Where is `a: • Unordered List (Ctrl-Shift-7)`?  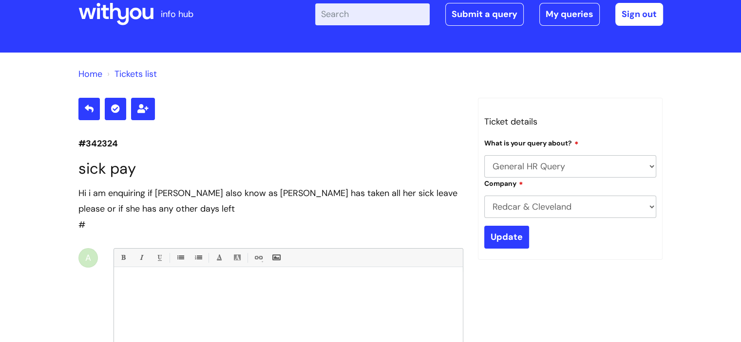 a: • Unordered List (Ctrl-Shift-7) is located at coordinates (180, 258).